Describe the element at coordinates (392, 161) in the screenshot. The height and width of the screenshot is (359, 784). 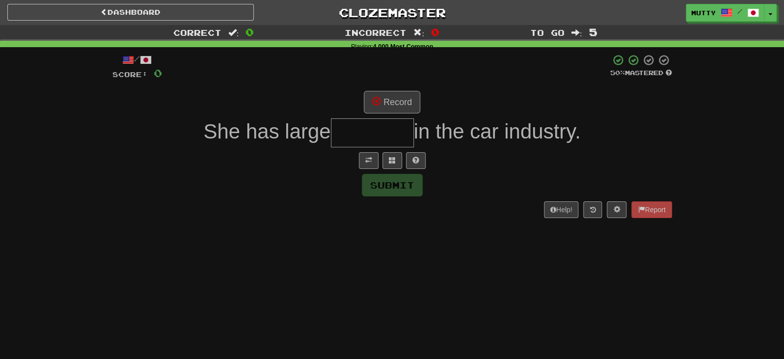
I see `button: Switch sentence to multiple choice alt+p` at that location.